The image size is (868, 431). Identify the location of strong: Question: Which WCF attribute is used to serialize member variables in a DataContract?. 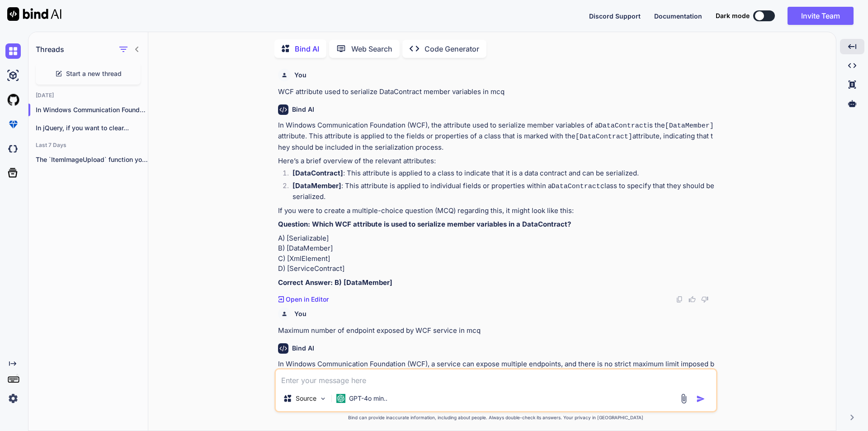
(425, 224).